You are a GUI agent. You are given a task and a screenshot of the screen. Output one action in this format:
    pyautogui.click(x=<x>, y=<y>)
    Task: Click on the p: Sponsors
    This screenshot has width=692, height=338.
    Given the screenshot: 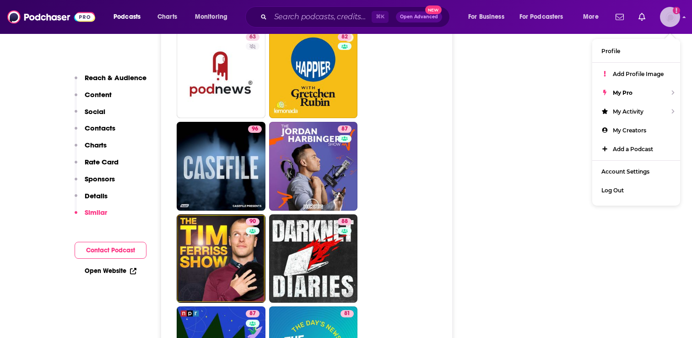 What is the action you would take?
    pyautogui.click(x=100, y=179)
    